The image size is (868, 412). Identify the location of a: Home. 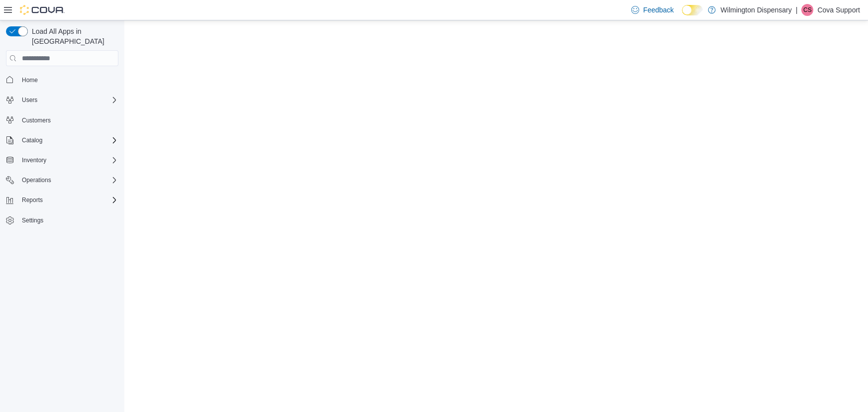
(30, 80).